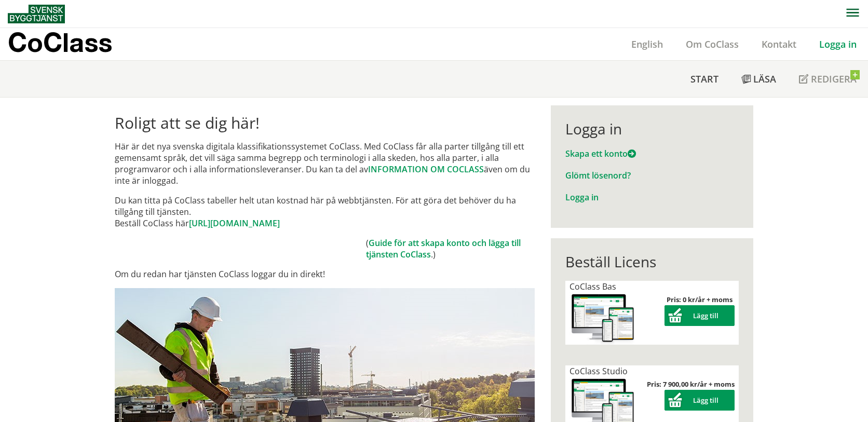 Image resolution: width=868 pixels, height=422 pixels. Describe the element at coordinates (647, 44) in the screenshot. I see `a: English` at that location.